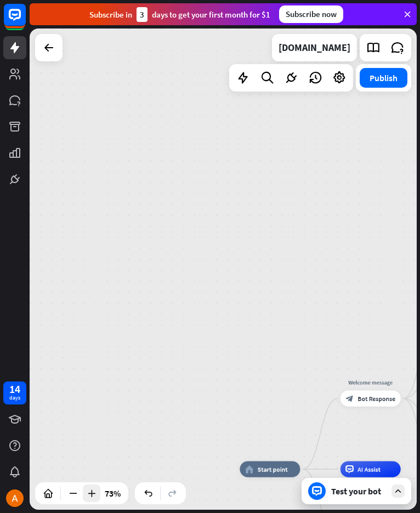 This screenshot has width=420, height=513. I want to click on div: 14, so click(15, 389).